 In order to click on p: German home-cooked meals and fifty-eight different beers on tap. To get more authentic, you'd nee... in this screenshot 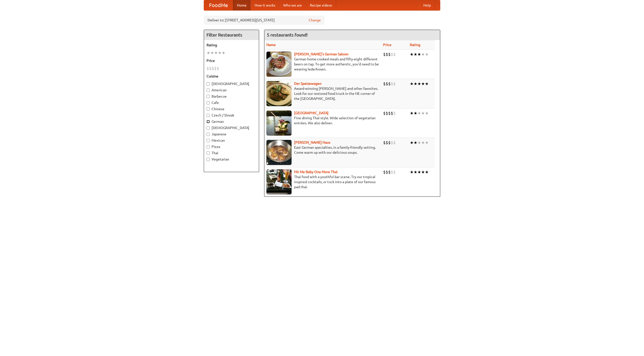, I will do `click(323, 64)`.